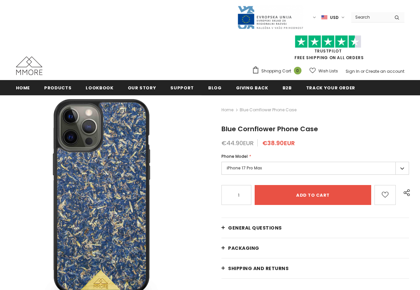 This screenshot has width=420, height=290. What do you see at coordinates (328, 49) in the screenshot?
I see `span: FREE SHIPPING ON ALL ORDERS` at bounding box center [328, 49].